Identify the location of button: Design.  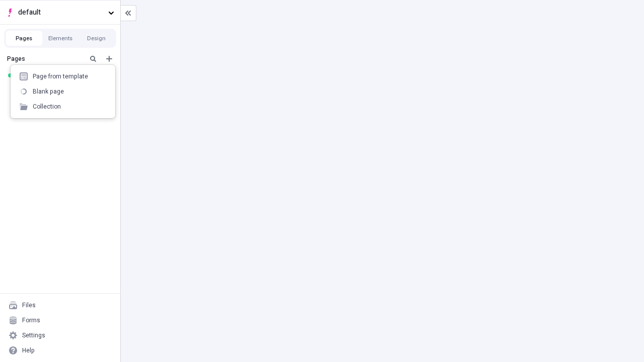
(96, 38).